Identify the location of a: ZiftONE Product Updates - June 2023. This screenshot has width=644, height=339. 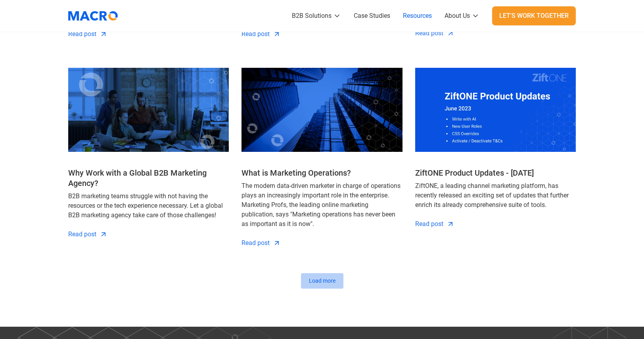
(495, 109).